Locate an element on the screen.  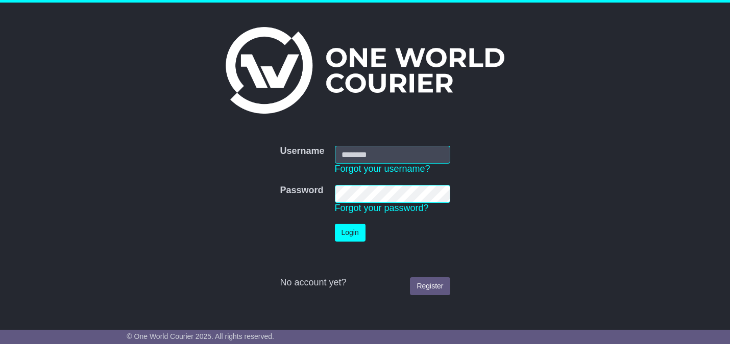
button: Login is located at coordinates (350, 233).